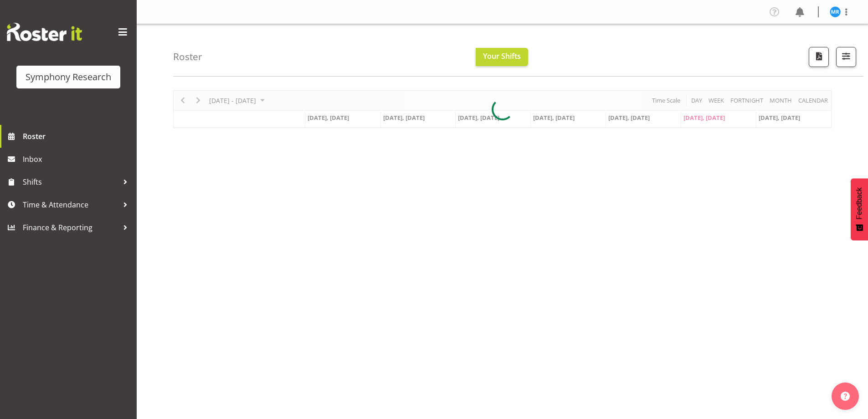 The height and width of the screenshot is (419, 868). I want to click on img: help-xxl-2.png, so click(845, 396).